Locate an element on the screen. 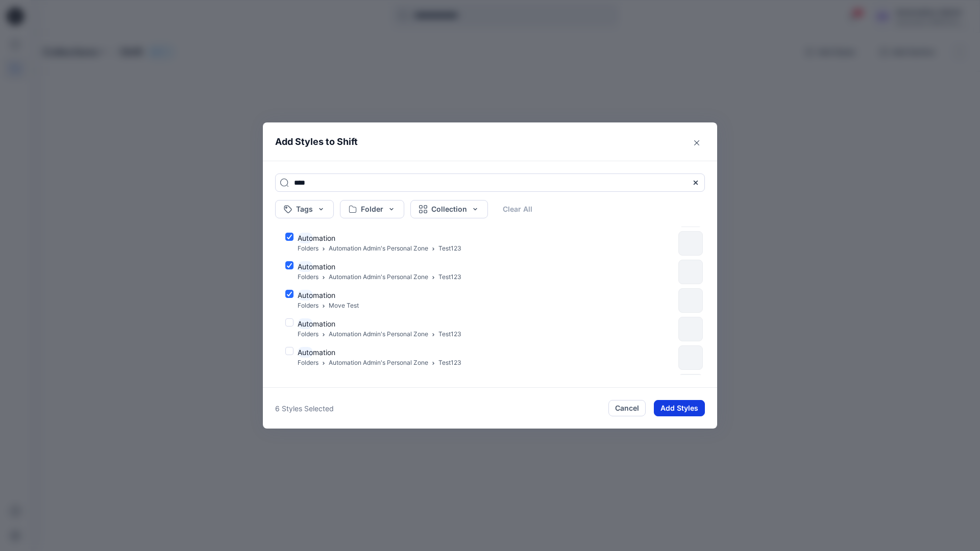 This screenshot has width=980, height=551. button: Folder is located at coordinates (372, 210).